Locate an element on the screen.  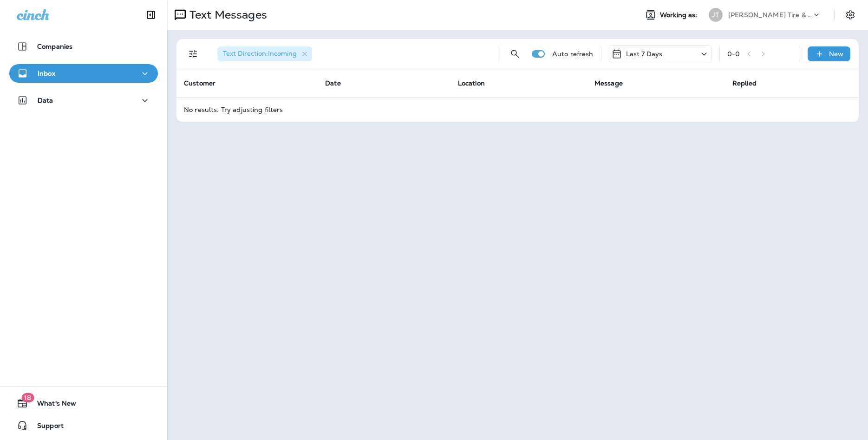
p: Companies is located at coordinates (55, 46).